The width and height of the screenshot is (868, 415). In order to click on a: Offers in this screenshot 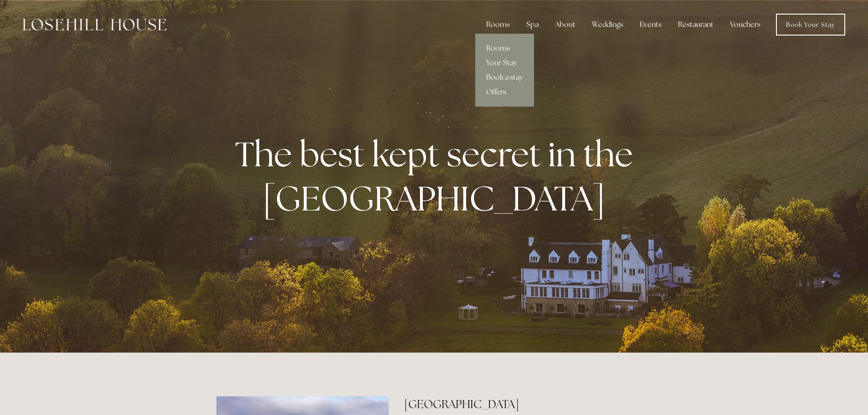, I will do `click(504, 92)`.